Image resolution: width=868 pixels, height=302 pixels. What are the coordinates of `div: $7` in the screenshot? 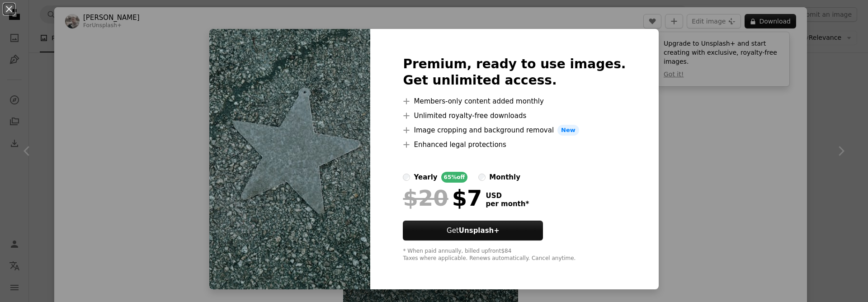 It's located at (442, 198).